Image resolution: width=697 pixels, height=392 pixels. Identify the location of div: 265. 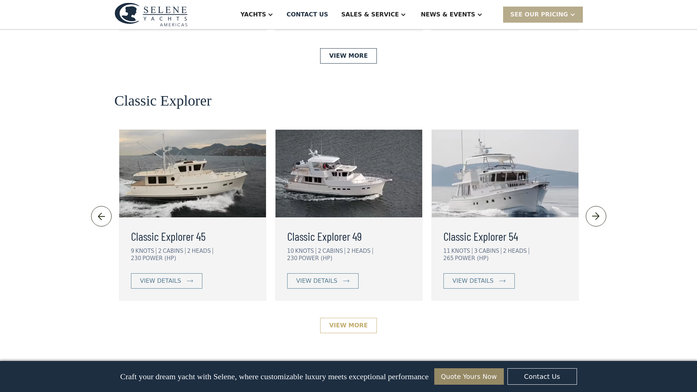
(448, 259).